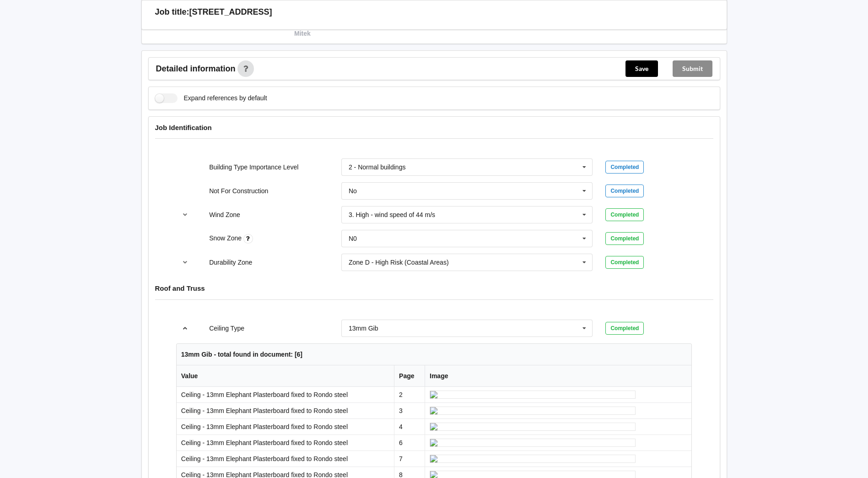 This screenshot has width=868, height=478. I want to click on label: Ceiling Type, so click(227, 328).